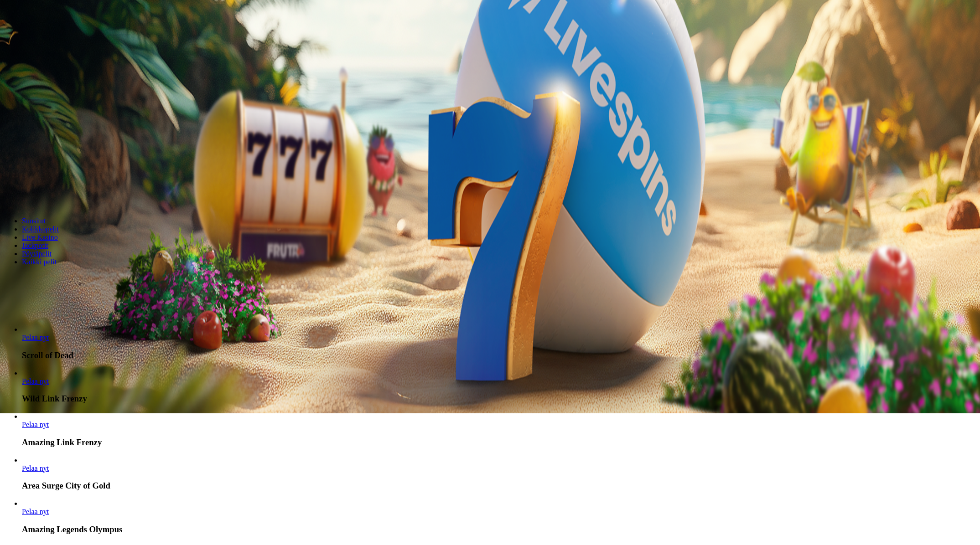  I want to click on a: Pöytäpelit, so click(36, 254).